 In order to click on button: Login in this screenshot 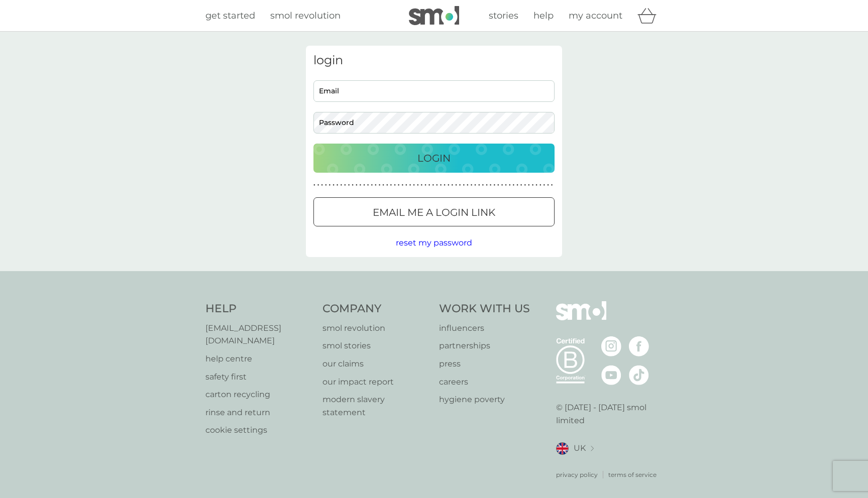, I will do `click(434, 158)`.